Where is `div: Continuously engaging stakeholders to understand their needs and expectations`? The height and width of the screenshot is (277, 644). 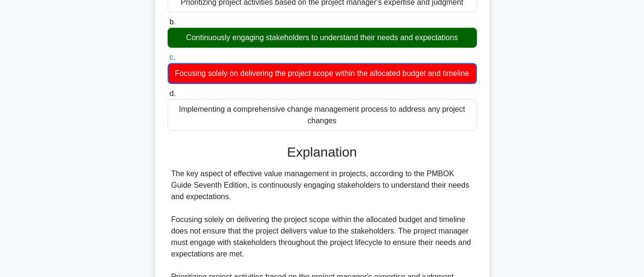 div: Continuously engaging stakeholders to understand their needs and expectations is located at coordinates (322, 38).